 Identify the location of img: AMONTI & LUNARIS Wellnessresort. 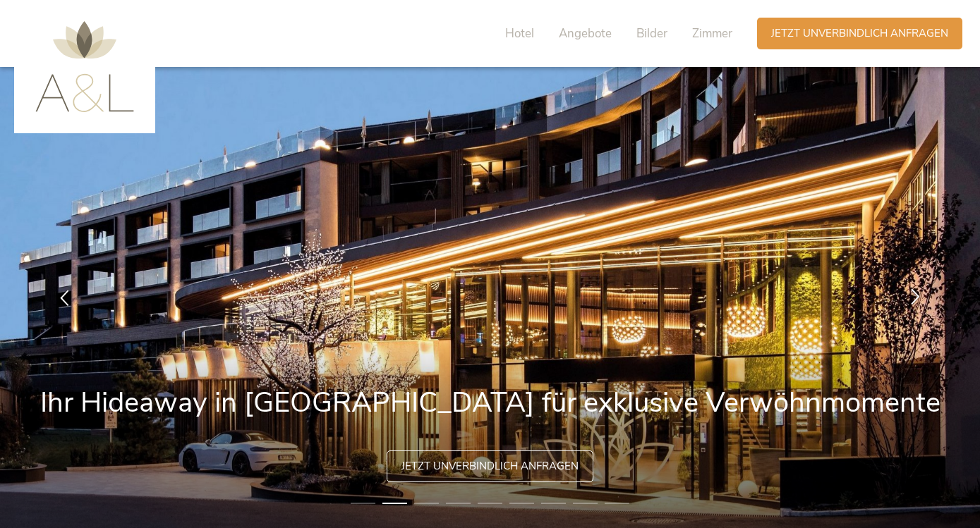
(85, 67).